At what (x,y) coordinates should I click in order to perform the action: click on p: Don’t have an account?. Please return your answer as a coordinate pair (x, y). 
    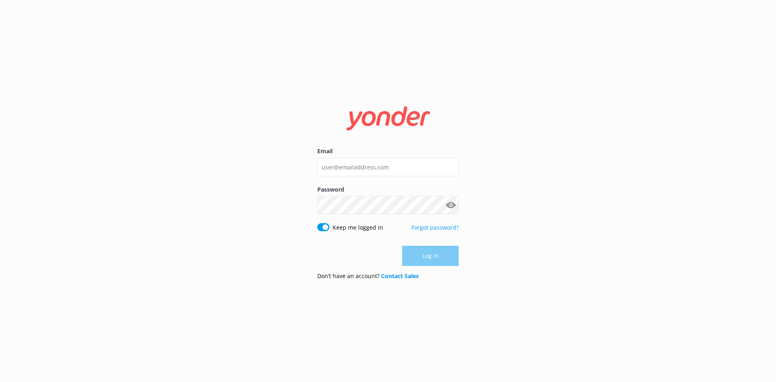
    Looking at the image, I should click on (368, 276).